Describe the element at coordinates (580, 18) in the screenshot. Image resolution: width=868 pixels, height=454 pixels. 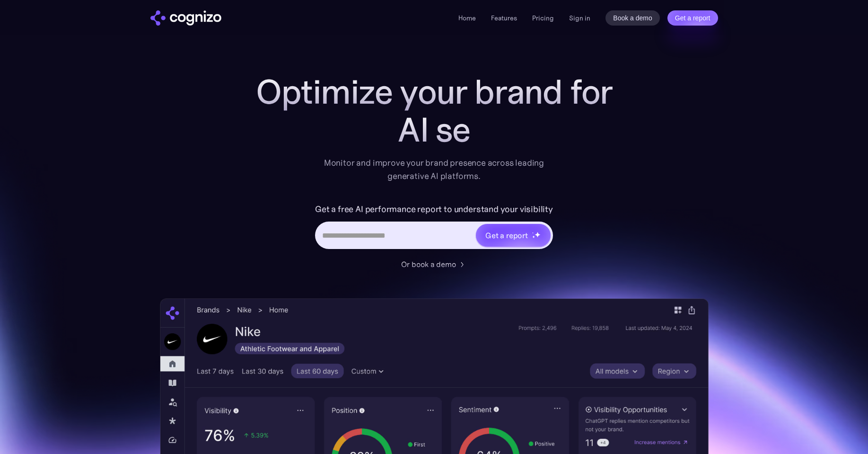
I see `a: Sign in` at that location.